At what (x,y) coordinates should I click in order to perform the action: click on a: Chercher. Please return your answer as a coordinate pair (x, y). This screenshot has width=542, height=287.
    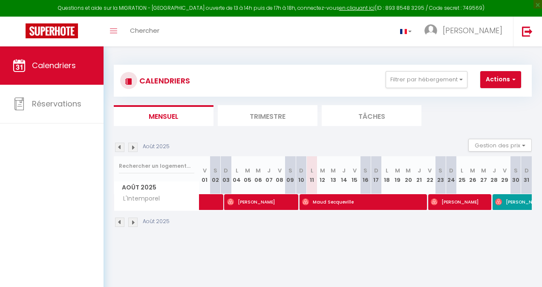
    Looking at the image, I should click on (144, 32).